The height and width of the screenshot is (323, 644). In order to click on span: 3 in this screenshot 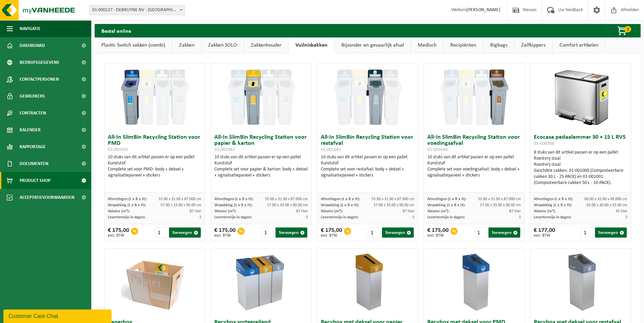, I will do `click(628, 29)`.